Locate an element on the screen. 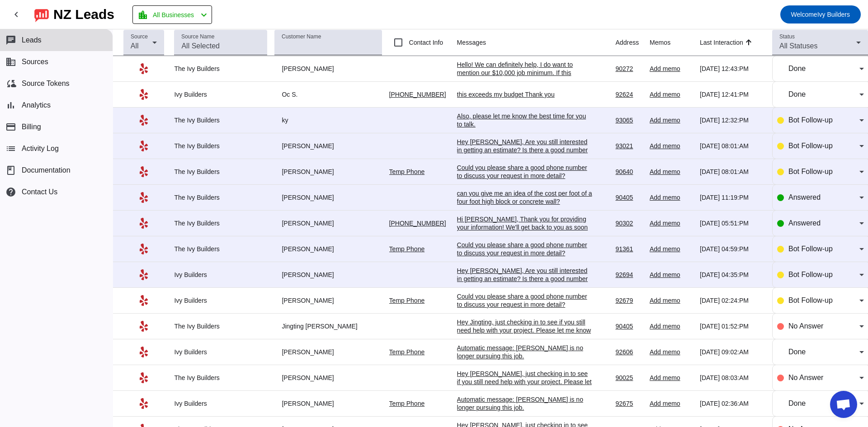 Image resolution: width=868 pixels, height=427 pixels. button: WelcomeIvy Builders is located at coordinates (821, 14).